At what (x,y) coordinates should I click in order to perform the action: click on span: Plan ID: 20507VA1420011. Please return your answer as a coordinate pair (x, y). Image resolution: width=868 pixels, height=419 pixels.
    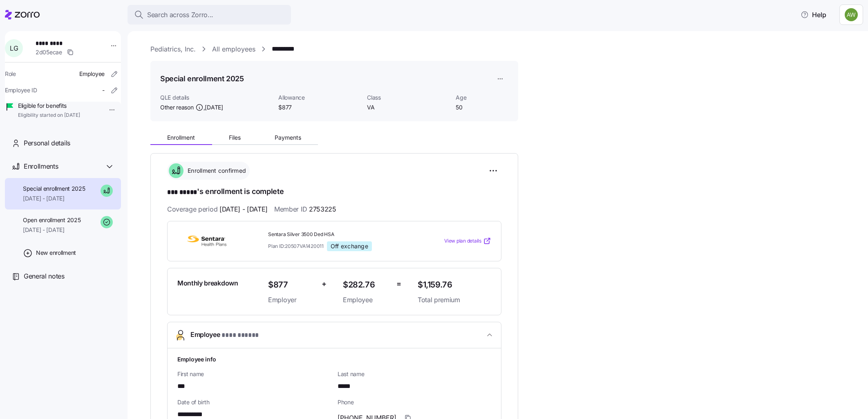
    Looking at the image, I should click on (296, 246).